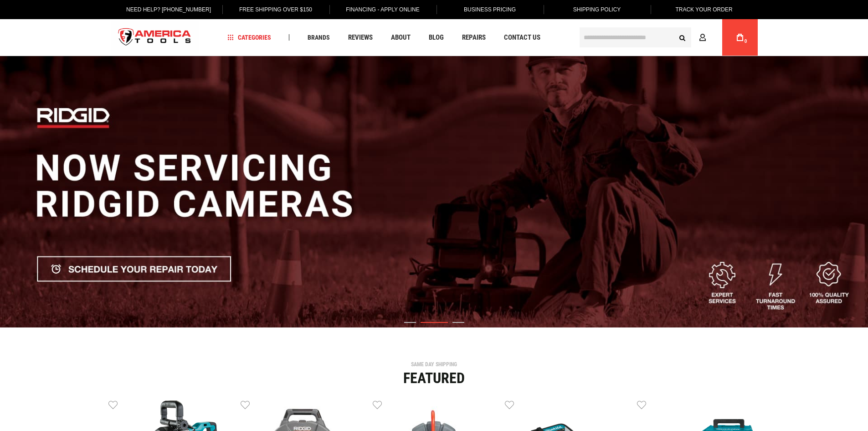 Image resolution: width=868 pixels, height=431 pixels. Describe the element at coordinates (360, 38) in the screenshot. I see `a: Reviews` at that location.